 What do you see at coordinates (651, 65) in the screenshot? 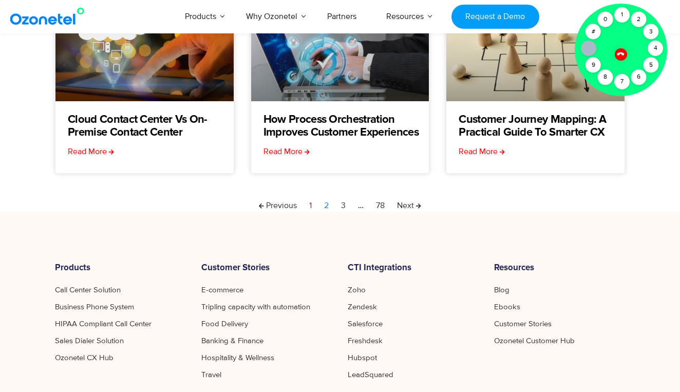
I see `div: 5` at bounding box center [651, 65].